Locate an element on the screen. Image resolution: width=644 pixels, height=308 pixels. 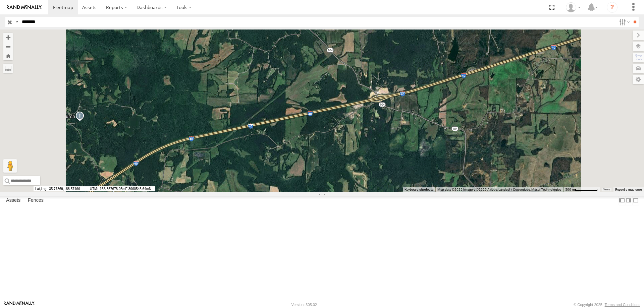
a: Report a map error is located at coordinates (629, 189).